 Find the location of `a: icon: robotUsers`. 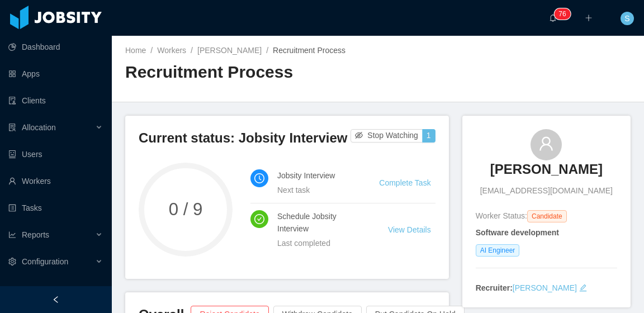

a: icon: robotUsers is located at coordinates (56, 154).